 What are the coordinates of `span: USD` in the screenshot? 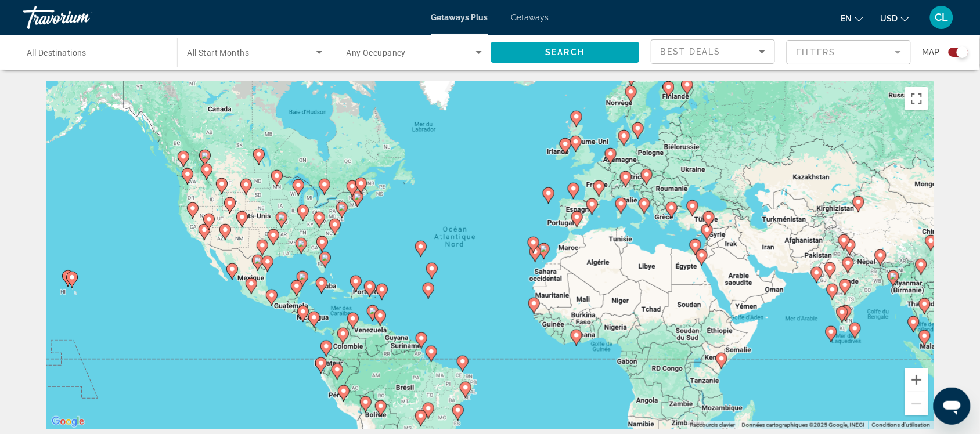 It's located at (889, 18).